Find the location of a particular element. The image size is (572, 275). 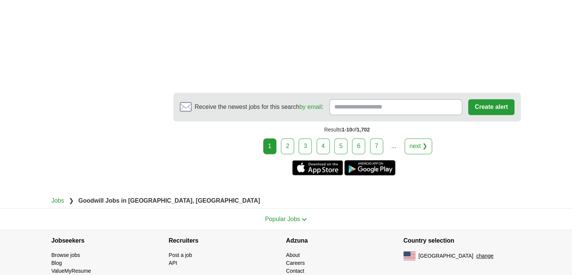

a: Careers is located at coordinates (296, 263).